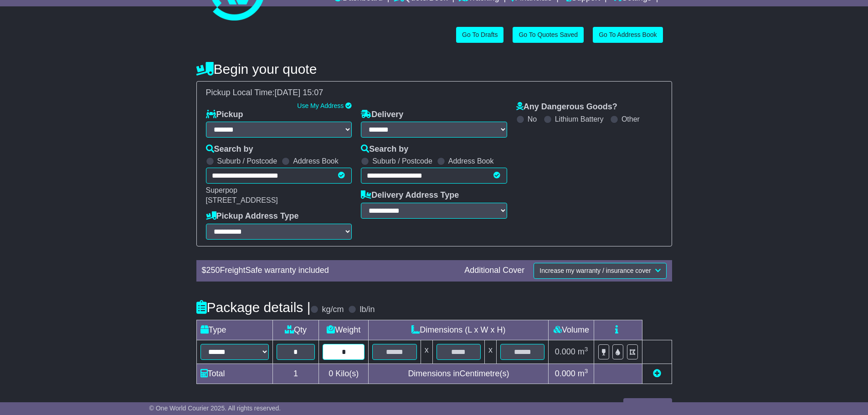 This screenshot has height=415, width=868. Describe the element at coordinates (215, 408) in the screenshot. I see `span: © One World Courier 2025. All rights reserved.` at that location.